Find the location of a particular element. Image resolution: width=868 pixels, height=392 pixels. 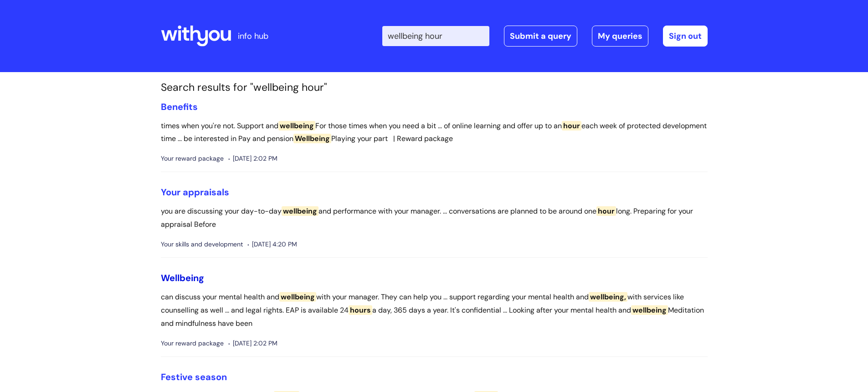

p: times when you're not. Support and For those times when you need a bit ... of online learning and... is located at coordinates (434, 133).